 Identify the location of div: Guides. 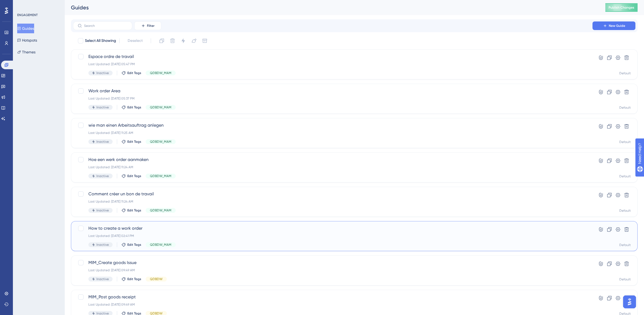
(331, 7).